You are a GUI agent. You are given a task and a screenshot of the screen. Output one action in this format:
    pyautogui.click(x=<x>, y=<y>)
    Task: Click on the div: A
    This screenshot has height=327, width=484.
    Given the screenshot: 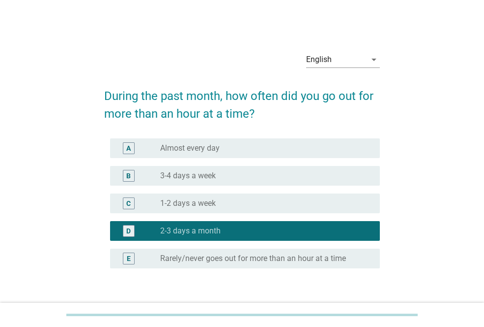 What is the action you would take?
    pyautogui.click(x=128, y=148)
    